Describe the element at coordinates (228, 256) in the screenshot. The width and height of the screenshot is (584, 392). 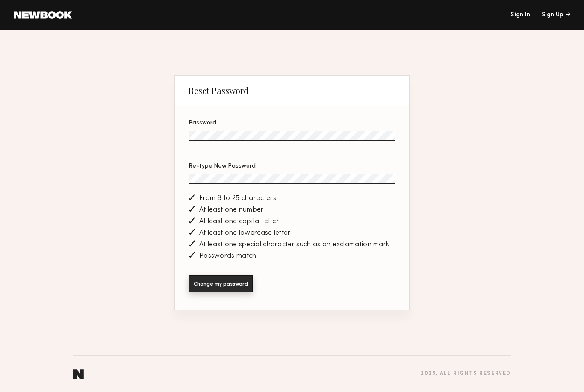
I see `span: Passwords match` at that location.